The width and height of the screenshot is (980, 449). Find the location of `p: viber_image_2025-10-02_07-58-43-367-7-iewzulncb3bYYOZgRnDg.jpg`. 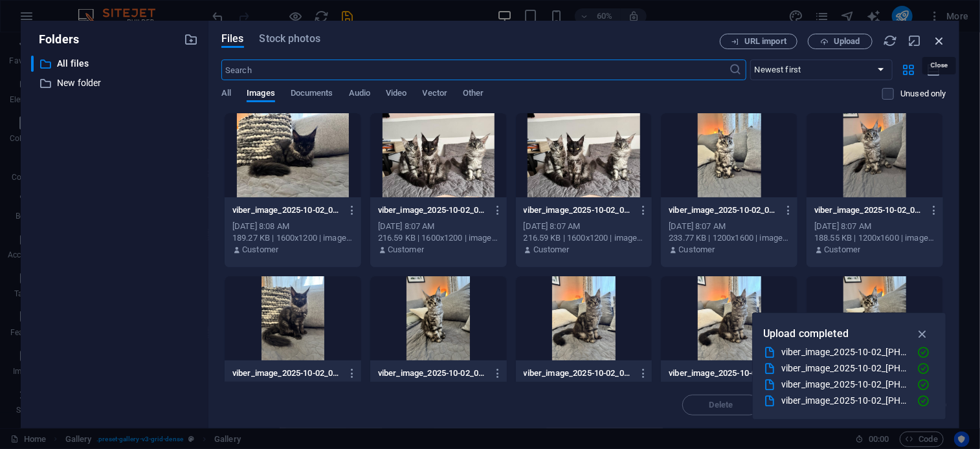

p: viber_image_2025-10-02_07-58-43-367-7-iewzulncb3bYYOZgRnDg.jpg is located at coordinates (868, 211).